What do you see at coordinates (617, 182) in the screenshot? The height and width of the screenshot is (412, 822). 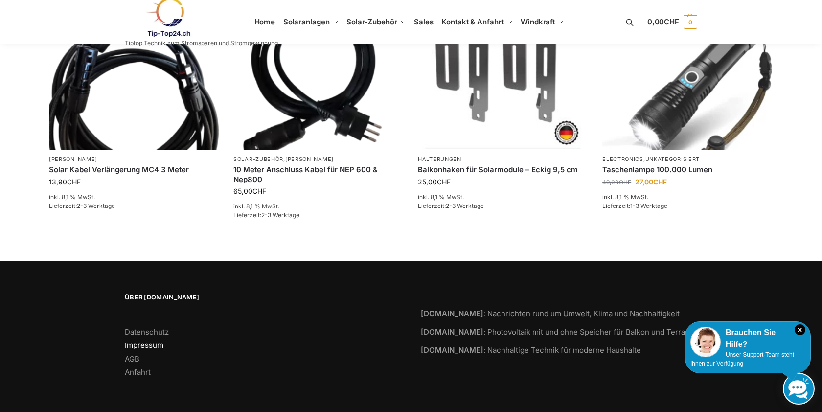 I see `bdi: 49,00` at bounding box center [617, 182].